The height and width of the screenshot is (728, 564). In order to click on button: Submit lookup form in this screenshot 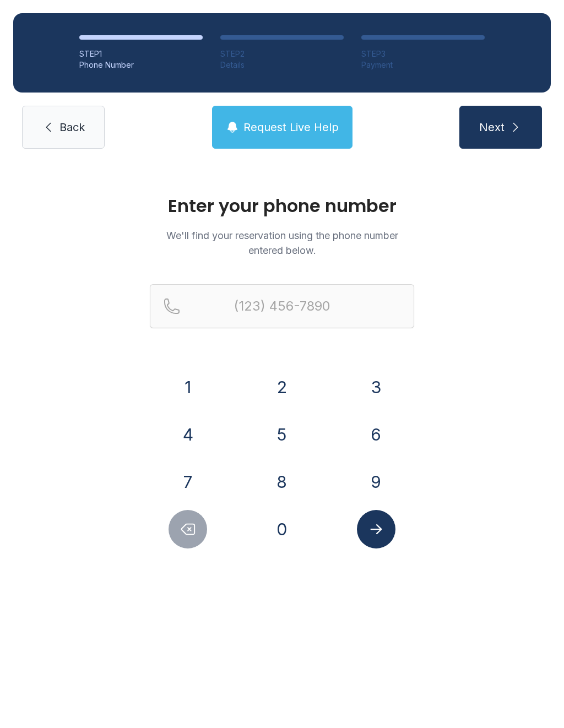, I will do `click(376, 529)`.